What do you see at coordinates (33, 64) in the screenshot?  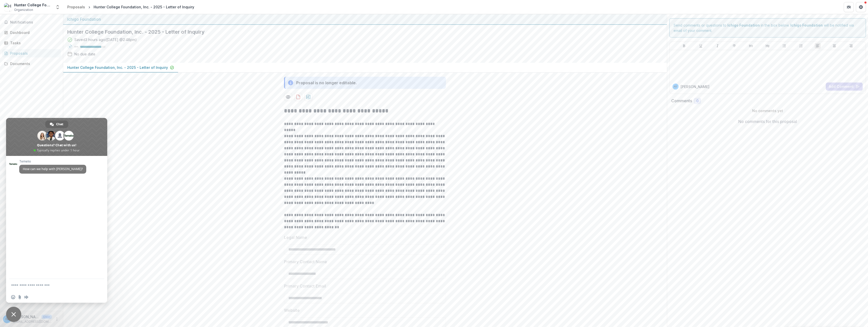 I see `div: Documents` at bounding box center [33, 64].